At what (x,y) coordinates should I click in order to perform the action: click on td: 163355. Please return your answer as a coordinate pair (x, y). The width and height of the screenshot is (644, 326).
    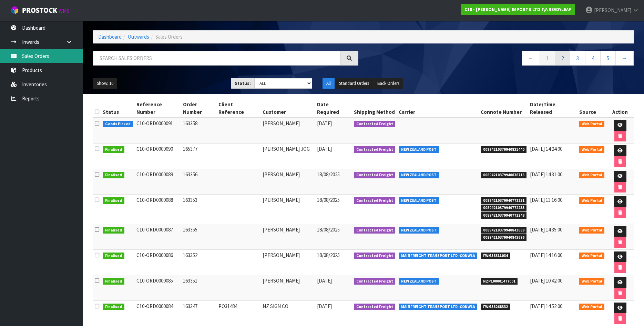
    Looking at the image, I should click on (199, 236).